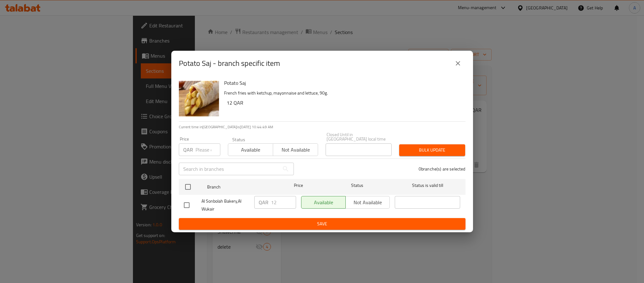 The width and height of the screenshot is (644, 283). I want to click on h6: Potato Saj, so click(342, 83).